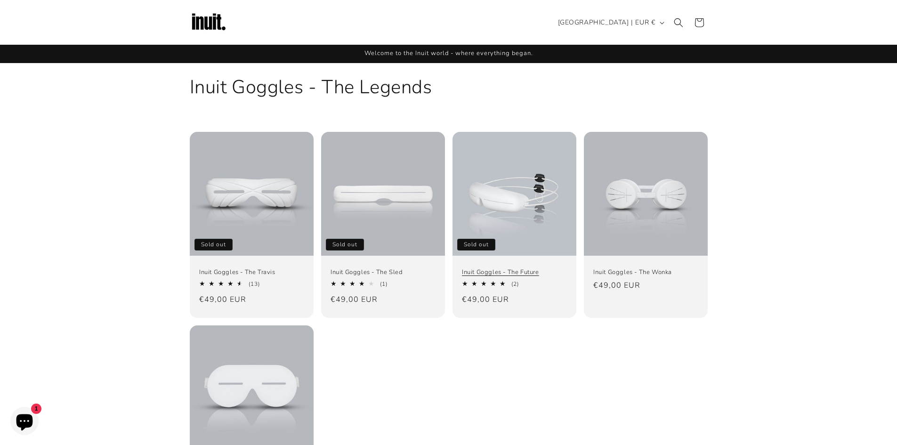 The width and height of the screenshot is (897, 445). Describe the element at coordinates (449, 53) in the screenshot. I see `span: Welcome to the Inuit world - where everything began.` at that location.